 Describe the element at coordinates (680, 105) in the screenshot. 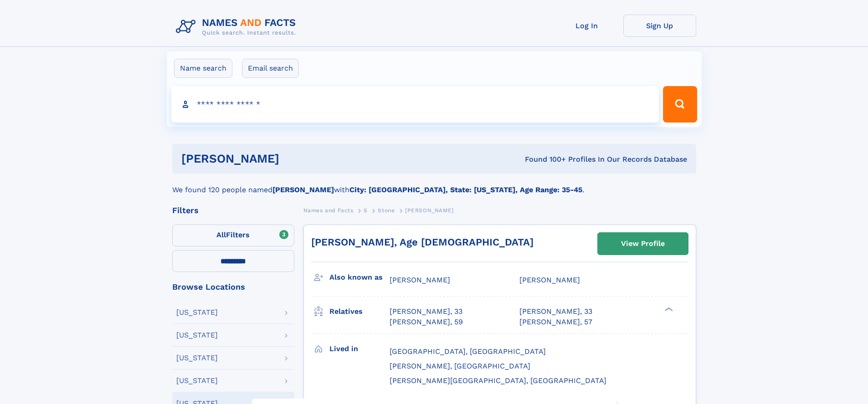

I see `button: Search Button` at that location.